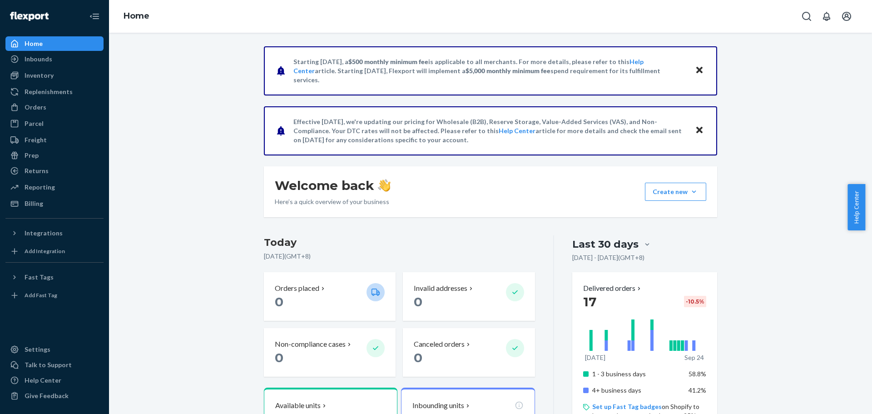  What do you see at coordinates (40, 187) in the screenshot?
I see `div: Reporting` at bounding box center [40, 187].